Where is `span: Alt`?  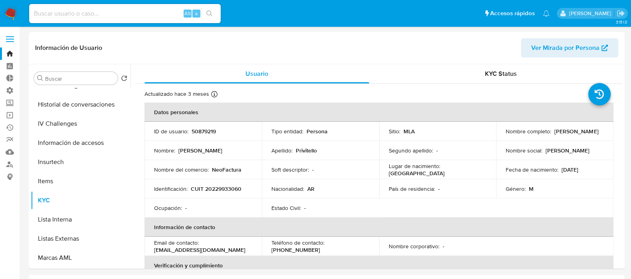
span: Alt is located at coordinates (188, 13).